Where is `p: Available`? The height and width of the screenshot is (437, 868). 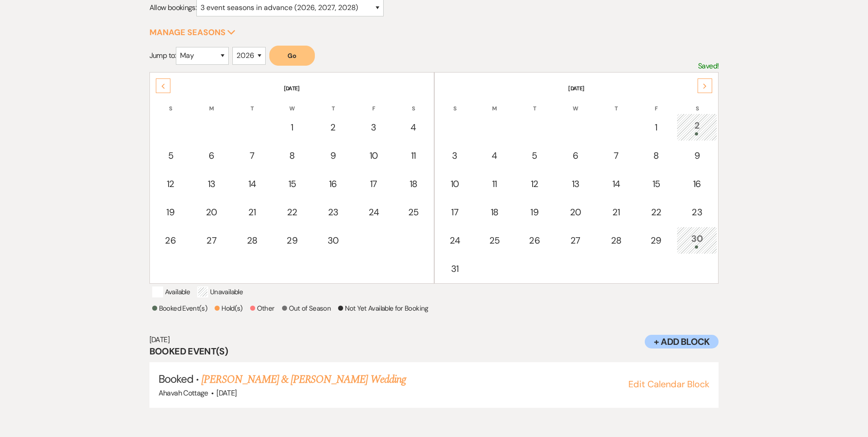
p: Available is located at coordinates (171, 292).